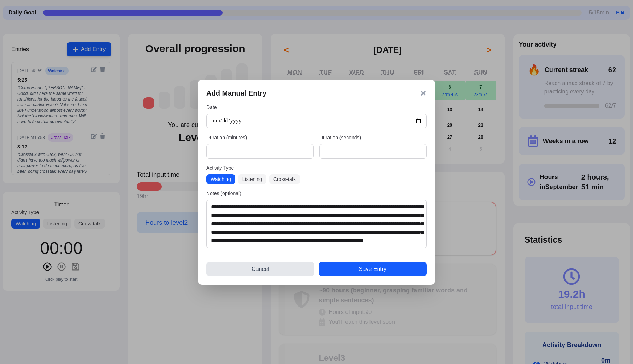 The image size is (633, 364). I want to click on button: Watching, so click(221, 179).